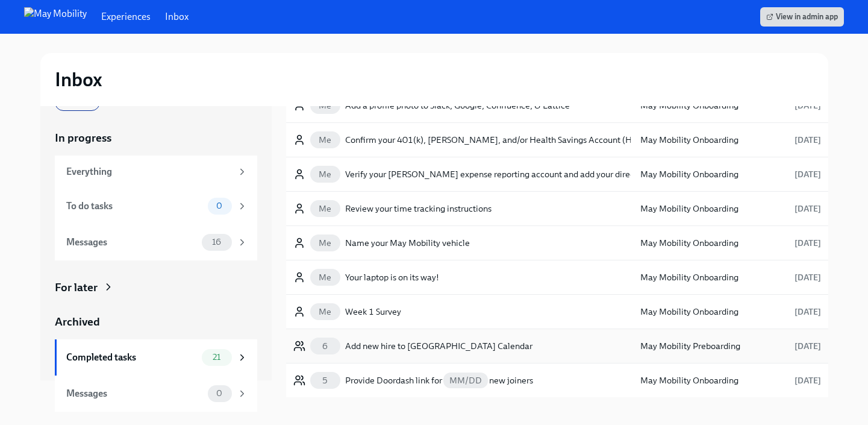 This screenshot has width=868, height=425. Describe the element at coordinates (808, 243) in the screenshot. I see `span: September 17th, 2025 12:41` at that location.